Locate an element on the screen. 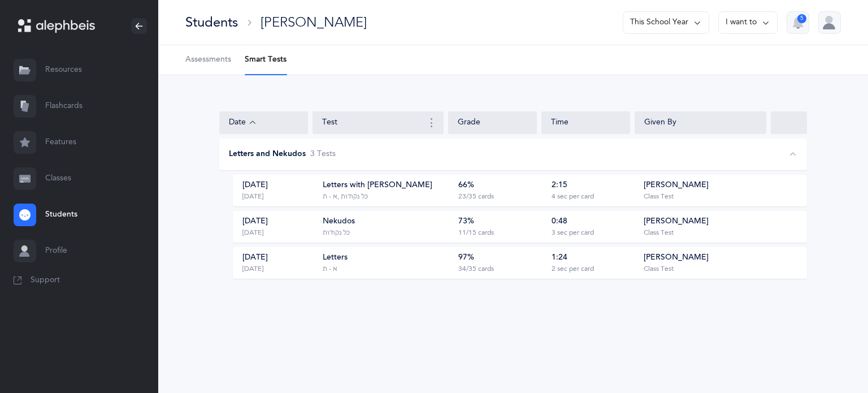 Image resolution: width=868 pixels, height=393 pixels. div: 2:15 is located at coordinates (559, 185).